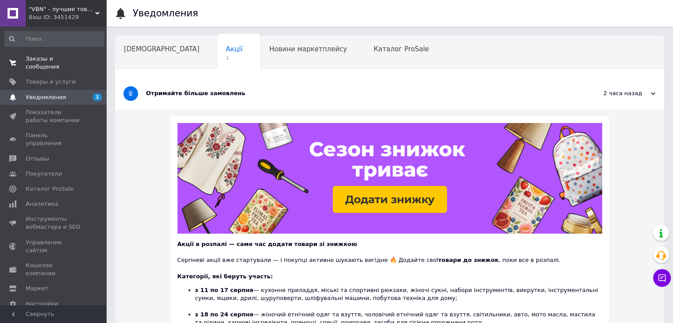  Describe the element at coordinates (662, 278) in the screenshot. I see `button: Чат с покупателем` at that location.